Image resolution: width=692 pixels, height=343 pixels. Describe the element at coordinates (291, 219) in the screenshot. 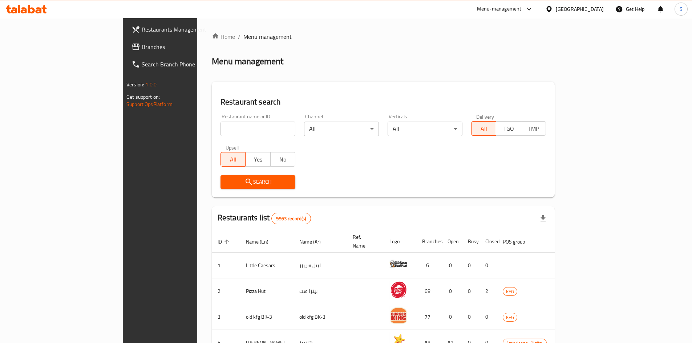

I see `div: Total records count` at that location.